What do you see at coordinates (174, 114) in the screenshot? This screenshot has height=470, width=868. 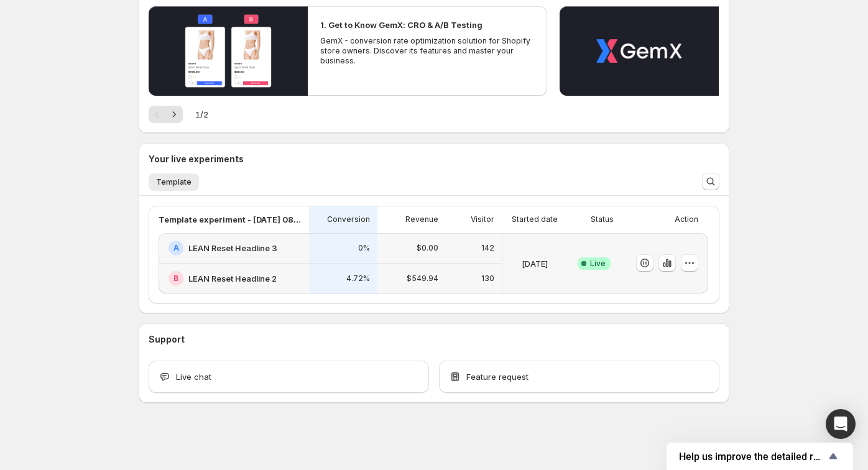 I see `button: Next` at bounding box center [174, 114].